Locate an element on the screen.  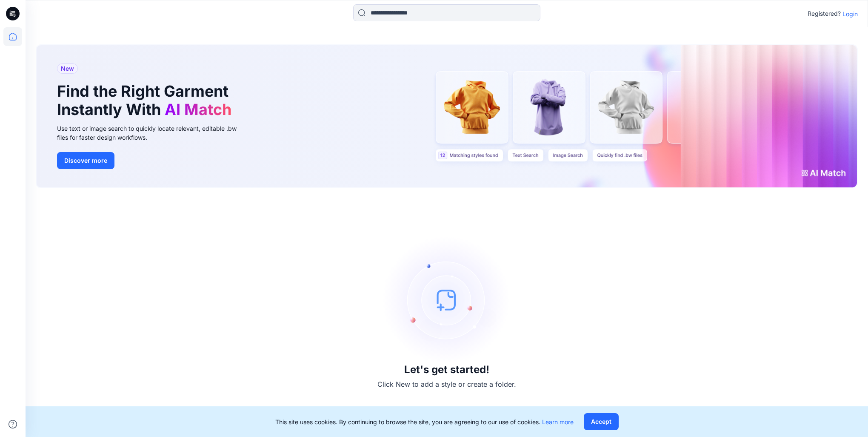
h1: Find the Right Garment Instantly With is located at coordinates (146, 101).